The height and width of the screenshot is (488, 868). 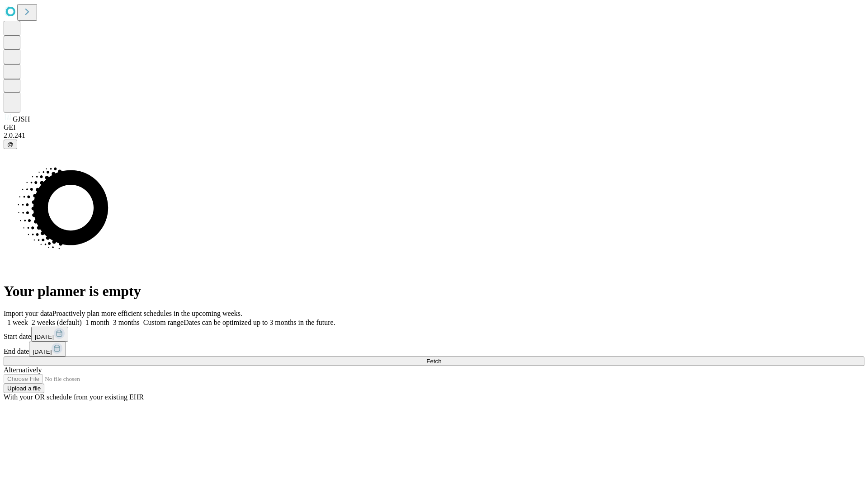 I want to click on span: Alternatively, so click(x=22, y=370).